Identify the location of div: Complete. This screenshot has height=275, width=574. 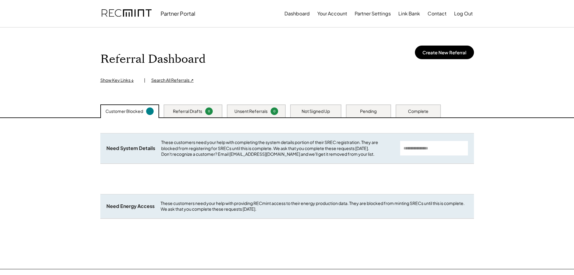
(418, 111).